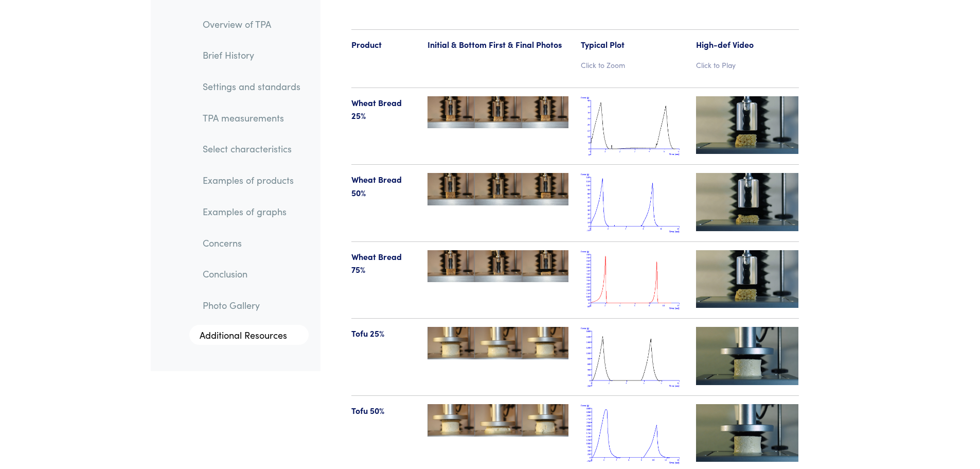 The width and height of the screenshot is (980, 469). I want to click on a: Brief History, so click(251, 55).